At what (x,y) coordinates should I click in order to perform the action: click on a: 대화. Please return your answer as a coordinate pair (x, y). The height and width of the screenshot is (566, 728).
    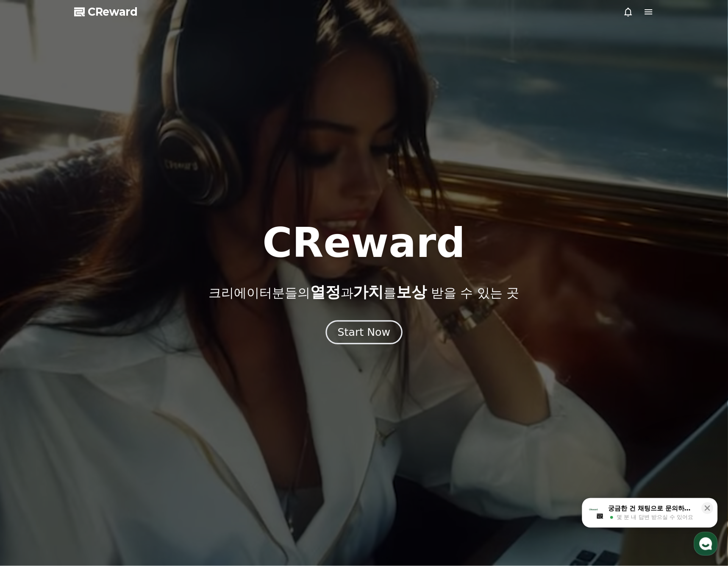
    Looking at the image, I should click on (83, 279).